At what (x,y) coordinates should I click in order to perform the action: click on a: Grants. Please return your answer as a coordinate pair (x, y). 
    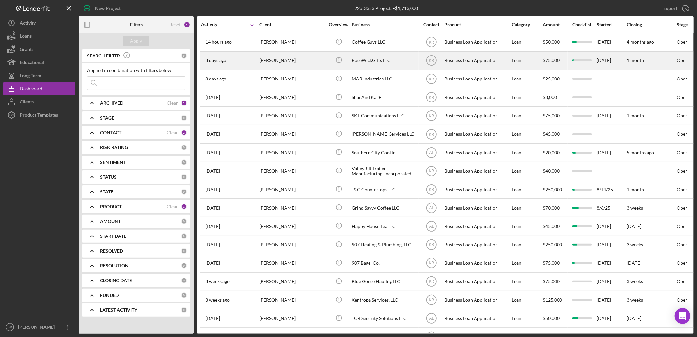
    Looking at the image, I should click on (39, 49).